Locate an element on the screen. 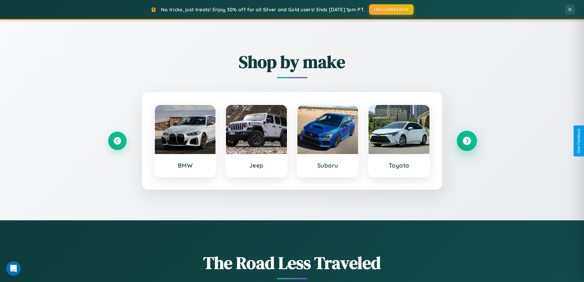 The height and width of the screenshot is (282, 584). h3: Toyota is located at coordinates (399, 165).